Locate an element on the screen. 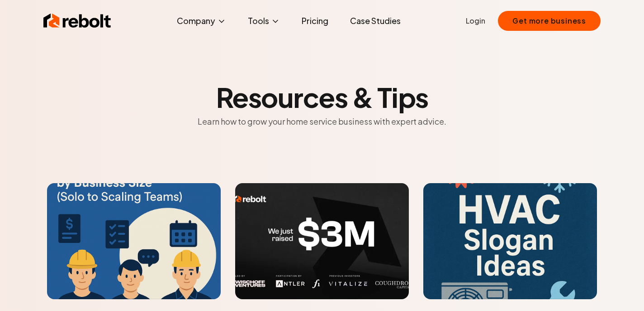 Image resolution: width=644 pixels, height=311 pixels. button: Company is located at coordinates (201, 21).